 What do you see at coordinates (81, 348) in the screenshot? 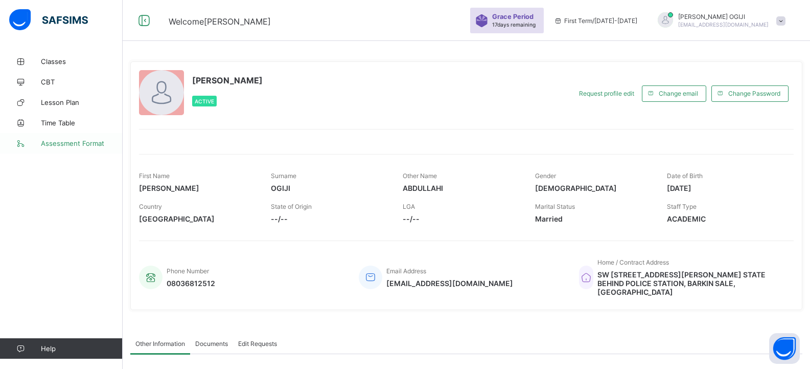
I see `span: Help` at bounding box center [81, 348].